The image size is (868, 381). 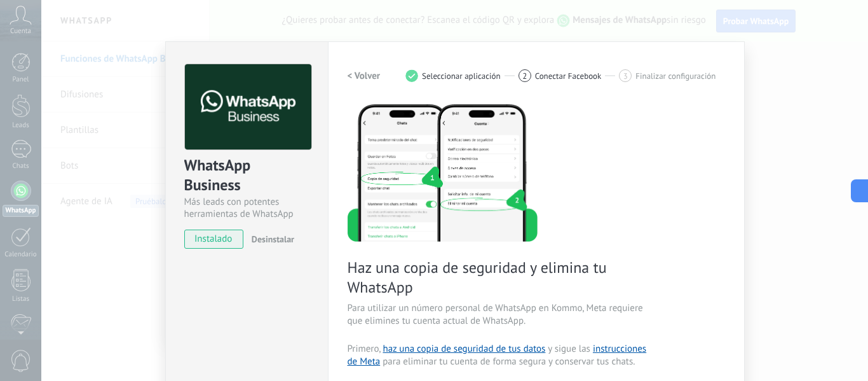 What do you see at coordinates (365, 75) in the screenshot?
I see `h2: < Volver` at bounding box center [365, 75].